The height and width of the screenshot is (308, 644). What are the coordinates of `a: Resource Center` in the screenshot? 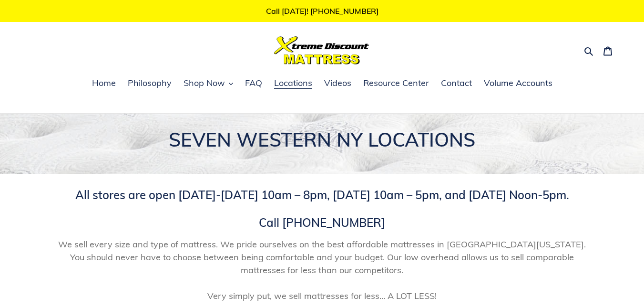 It's located at (396, 84).